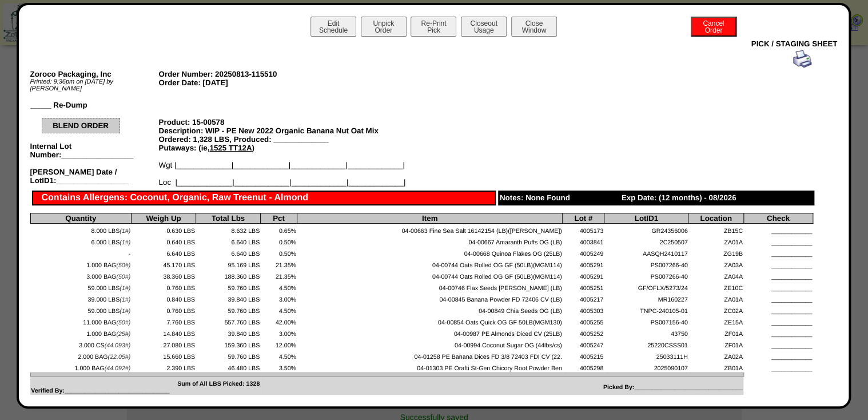 Image resolution: width=868 pixels, height=420 pixels. Describe the element at coordinates (163, 367) in the screenshot. I see `td: 2.390 LBS` at that location.